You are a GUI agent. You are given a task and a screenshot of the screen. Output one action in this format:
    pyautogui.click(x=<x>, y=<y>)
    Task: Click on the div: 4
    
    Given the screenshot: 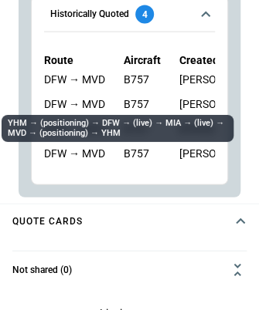 What is the action you would take?
    pyautogui.click(x=144, y=15)
    